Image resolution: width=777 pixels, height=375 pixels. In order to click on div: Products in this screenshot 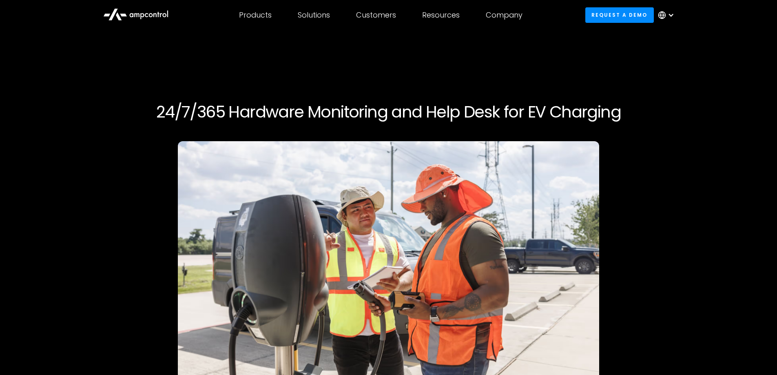, I will do `click(255, 15)`.